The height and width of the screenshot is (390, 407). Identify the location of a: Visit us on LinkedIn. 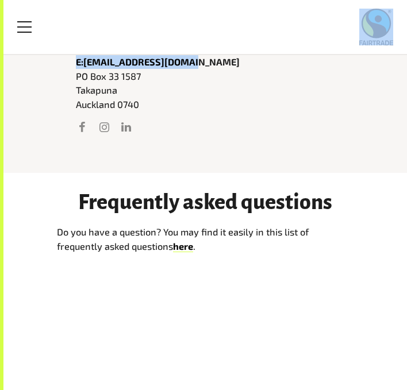
(126, 127).